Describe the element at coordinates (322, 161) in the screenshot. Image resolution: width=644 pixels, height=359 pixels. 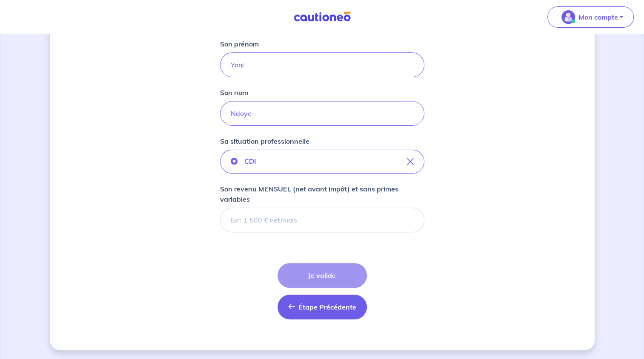
I see `button: CDI` at that location.